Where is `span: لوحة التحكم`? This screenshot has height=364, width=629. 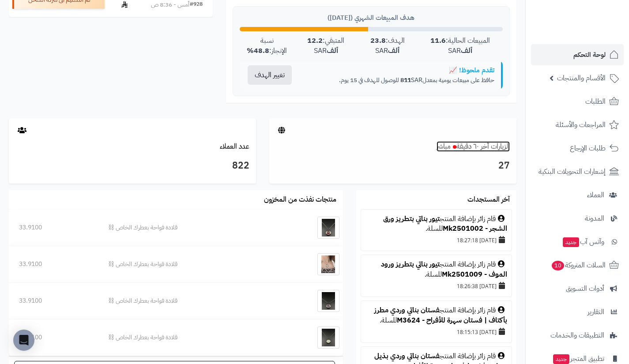
span: لوحة التحكم is located at coordinates (590, 55).